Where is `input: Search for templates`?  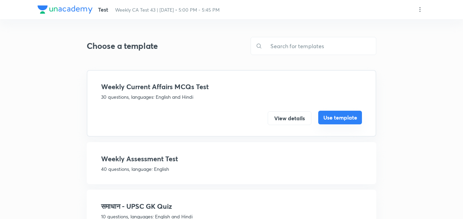 input: Search for templates is located at coordinates (319, 46).